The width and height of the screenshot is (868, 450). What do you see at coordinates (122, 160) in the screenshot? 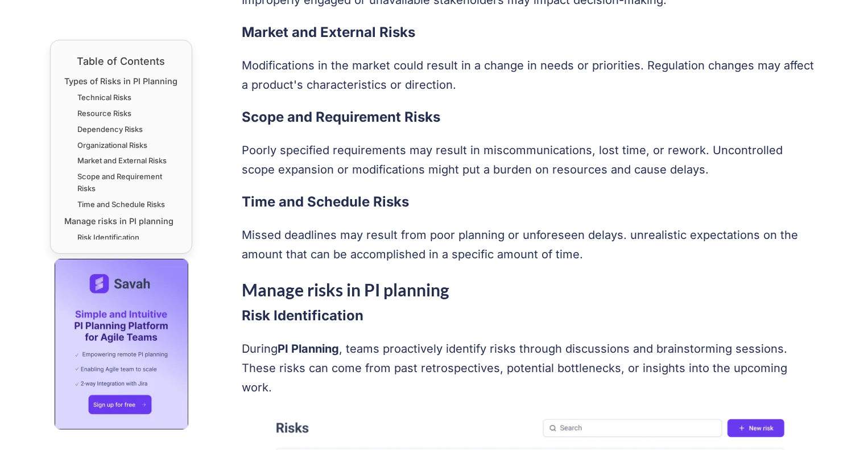
I see `a: Market and External Risks` at bounding box center [122, 160].